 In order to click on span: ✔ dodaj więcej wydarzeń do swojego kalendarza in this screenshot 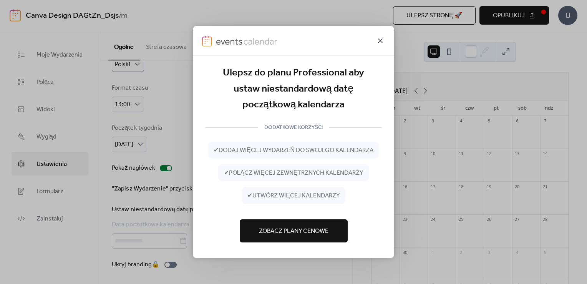, I will do `click(294, 150)`.